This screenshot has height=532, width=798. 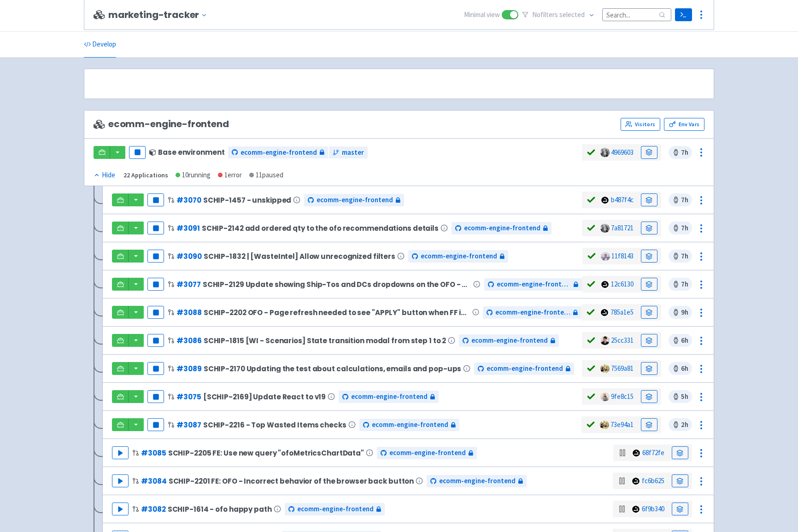 What do you see at coordinates (641, 124) in the screenshot?
I see `a: Visitors` at bounding box center [641, 124].